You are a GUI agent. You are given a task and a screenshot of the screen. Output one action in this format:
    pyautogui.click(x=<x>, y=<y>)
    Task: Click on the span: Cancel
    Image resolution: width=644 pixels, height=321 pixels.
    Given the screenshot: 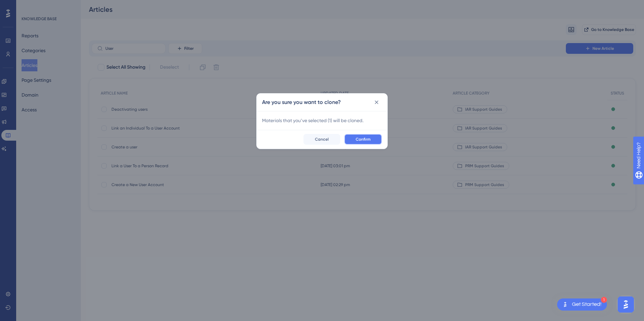 What is the action you would take?
    pyautogui.click(x=322, y=139)
    